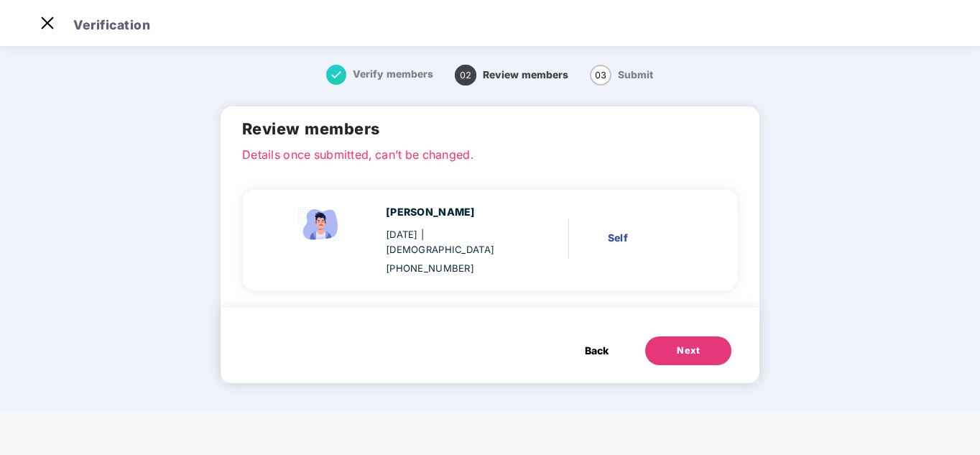  I want to click on img: svg+xml;base64,PHN2ZyB4bWxucz0iaHR0cDovL3d3dy53My5vcmcvMjAwMC9zdmciIHdpZHRoPSIxNiIgaGVpZ2h0PSIxNi..., so click(337, 75).